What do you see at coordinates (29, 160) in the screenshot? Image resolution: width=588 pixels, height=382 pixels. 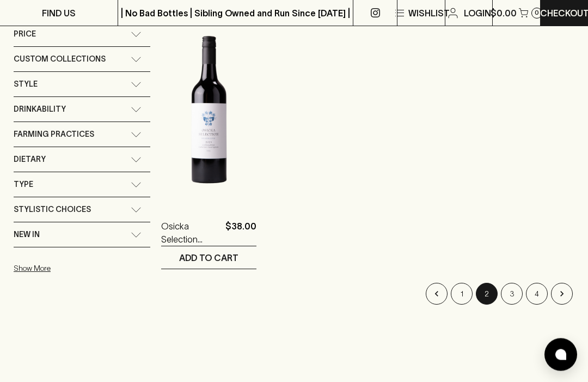 I see `span: Dietary` at bounding box center [29, 160].